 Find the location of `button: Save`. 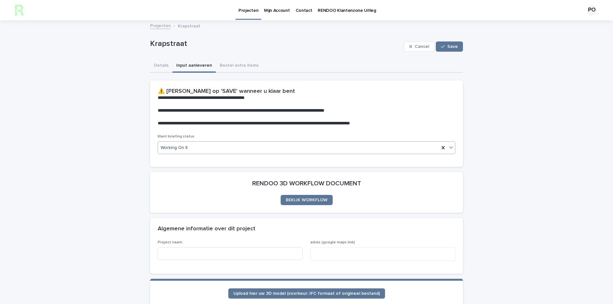

button: Save is located at coordinates (449, 47).